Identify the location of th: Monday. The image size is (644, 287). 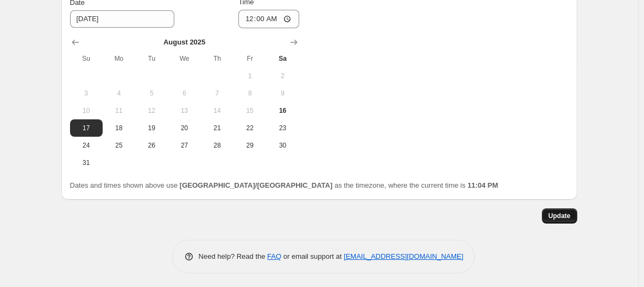
(119, 59).